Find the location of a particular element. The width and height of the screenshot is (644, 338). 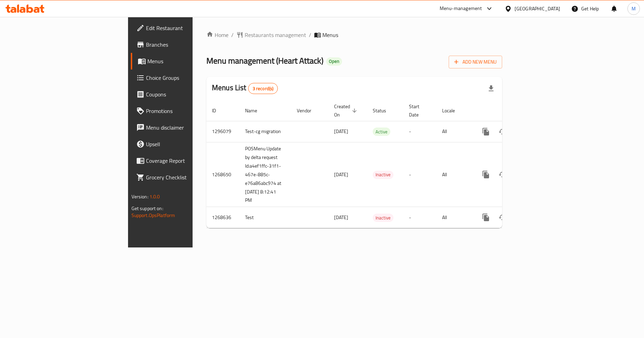

span: Get support on: is located at coordinates (147, 208).